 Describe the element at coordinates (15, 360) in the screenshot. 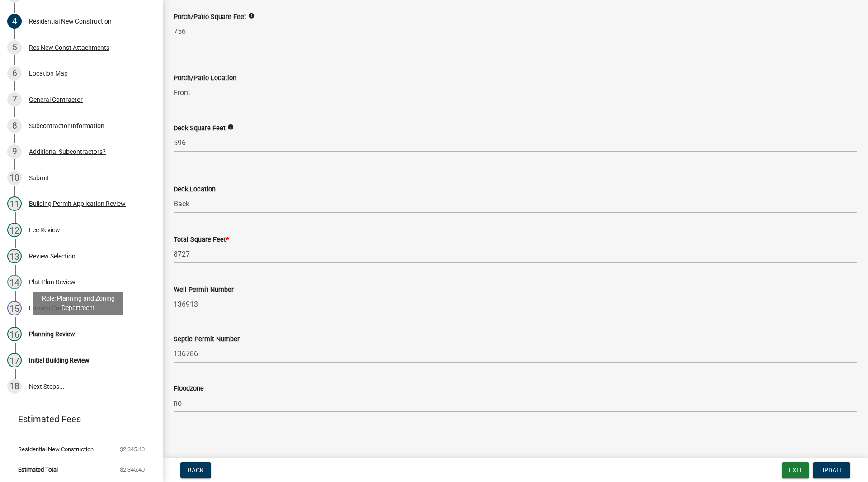

I see `div: 17` at that location.